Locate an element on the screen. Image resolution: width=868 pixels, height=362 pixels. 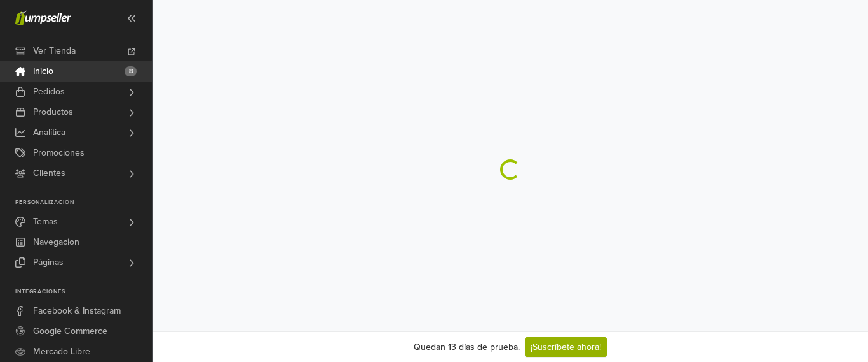
span: Páginas is located at coordinates (48, 262).